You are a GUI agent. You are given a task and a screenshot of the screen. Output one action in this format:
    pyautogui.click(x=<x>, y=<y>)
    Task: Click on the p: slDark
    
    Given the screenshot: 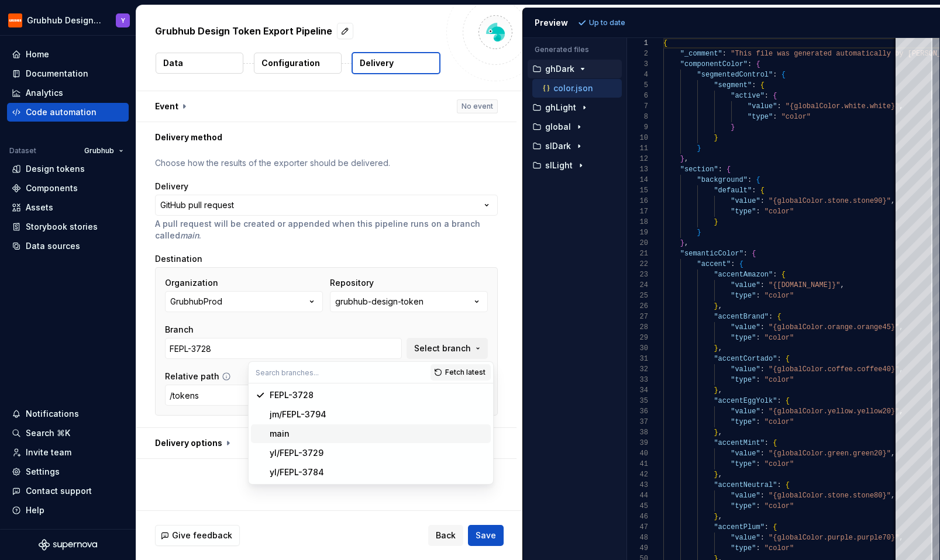 What is the action you would take?
    pyautogui.click(x=558, y=146)
    